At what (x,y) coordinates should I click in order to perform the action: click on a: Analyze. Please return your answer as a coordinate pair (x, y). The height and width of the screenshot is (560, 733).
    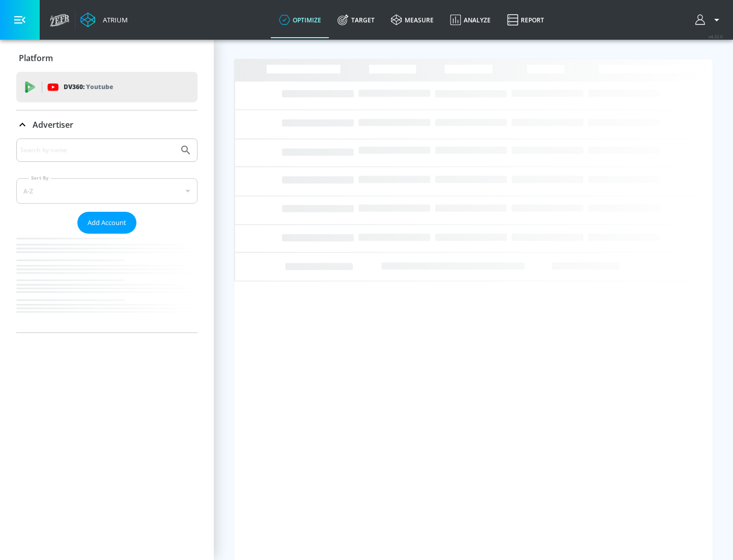
    Looking at the image, I should click on (471, 20).